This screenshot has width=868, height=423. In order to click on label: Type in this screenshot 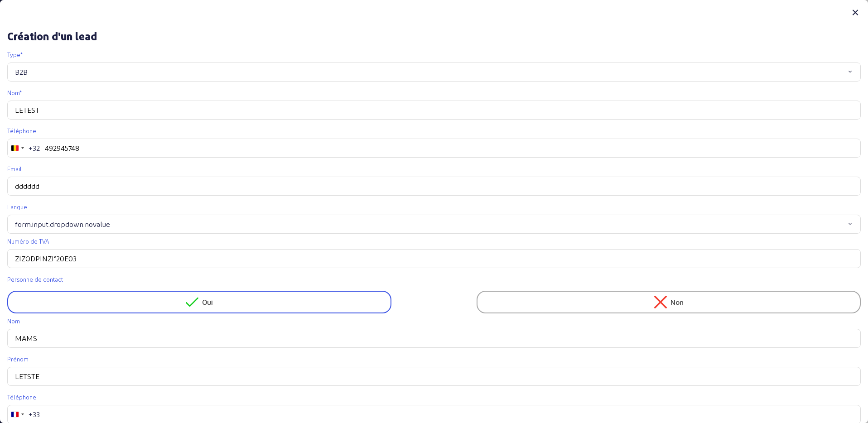, I will do `click(434, 55)`.